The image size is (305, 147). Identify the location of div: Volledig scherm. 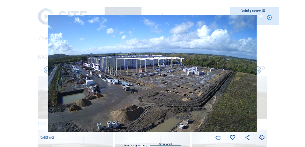
(251, 11).